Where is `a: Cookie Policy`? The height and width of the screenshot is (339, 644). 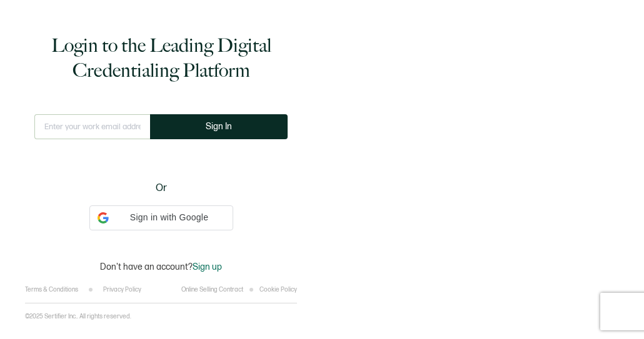
a: Cookie Policy is located at coordinates (278, 290).